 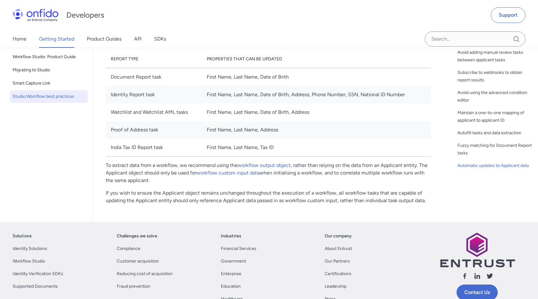 I want to click on td: First Name, Last Name, Date of Birth, so click(x=316, y=77).